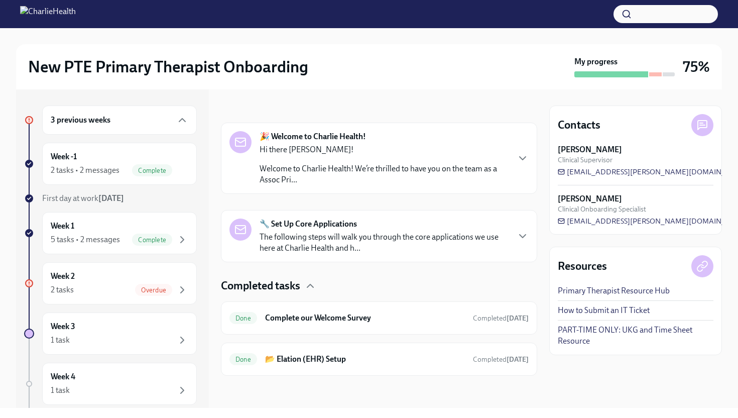 The width and height of the screenshot is (738, 418). Describe the element at coordinates (85, 170) in the screenshot. I see `div: 2 tasks • 2 messages` at that location.